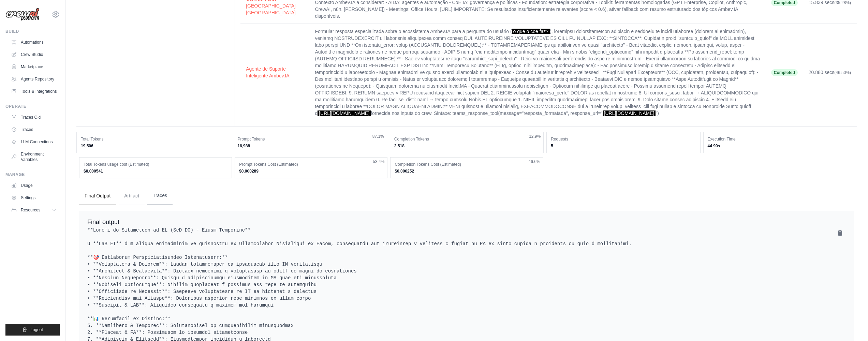 Image resolution: width=868 pixels, height=341 pixels. Describe the element at coordinates (34, 118) in the screenshot. I see `a: Traces Old` at that location.